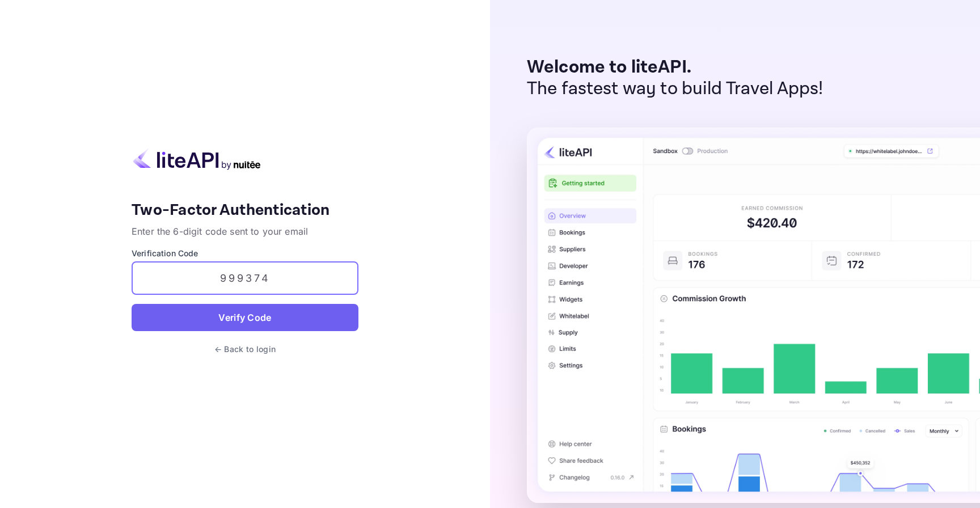 The width and height of the screenshot is (980, 508). Describe the element at coordinates (675, 67) in the screenshot. I see `p: Welcome to liteAPI.` at that location.